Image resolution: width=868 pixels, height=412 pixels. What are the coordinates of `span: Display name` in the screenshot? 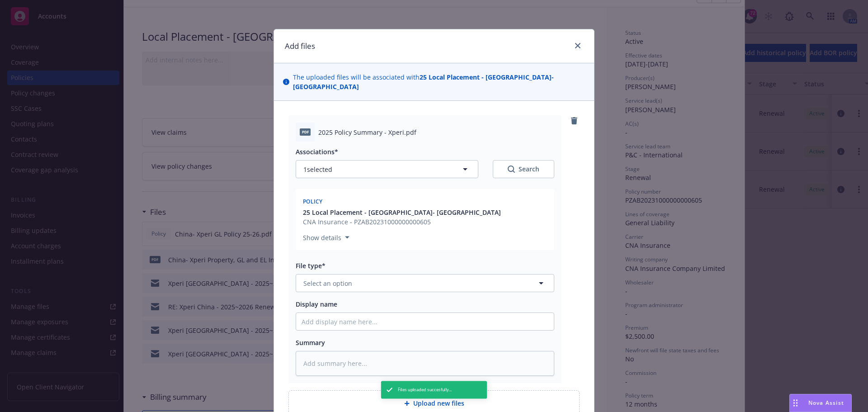 It's located at (316, 304).